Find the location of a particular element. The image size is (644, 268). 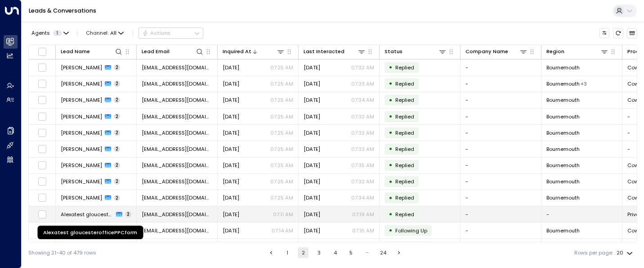

p: 07:16 AM is located at coordinates (363, 230).